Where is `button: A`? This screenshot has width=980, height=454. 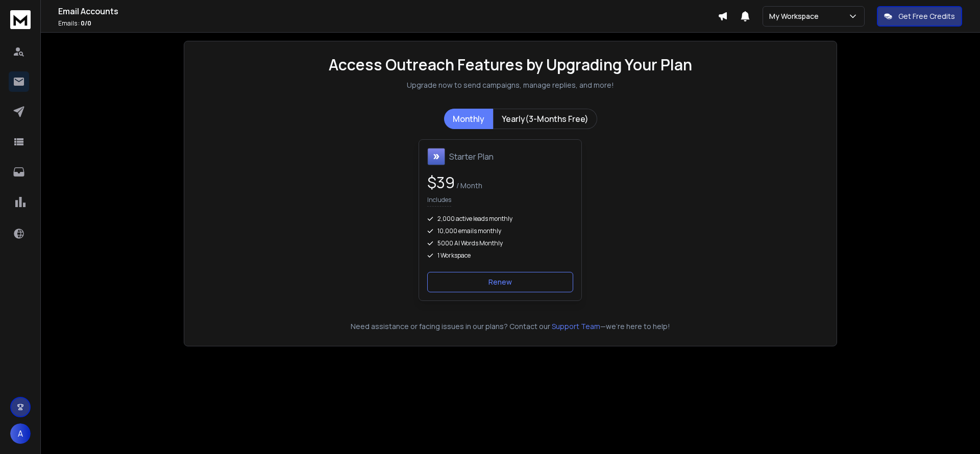 button: A is located at coordinates (20, 434).